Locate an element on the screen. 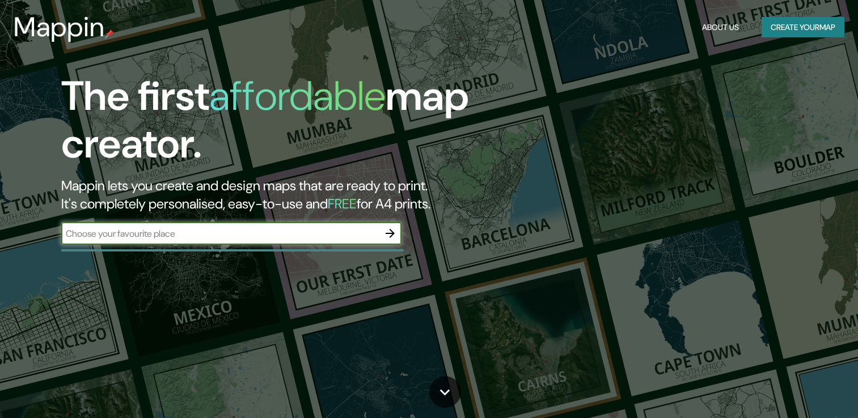  h1: affordable is located at coordinates (297, 96).